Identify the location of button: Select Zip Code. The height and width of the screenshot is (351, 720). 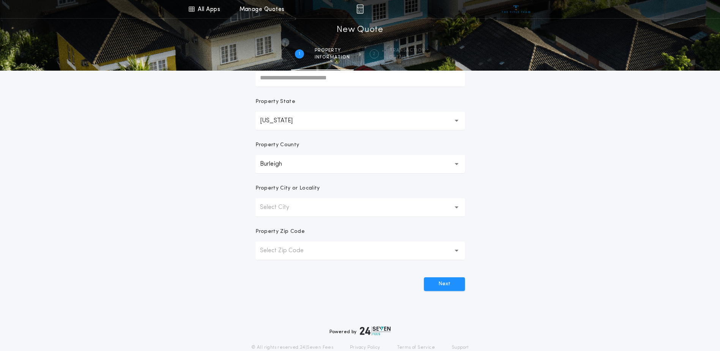
(360, 250).